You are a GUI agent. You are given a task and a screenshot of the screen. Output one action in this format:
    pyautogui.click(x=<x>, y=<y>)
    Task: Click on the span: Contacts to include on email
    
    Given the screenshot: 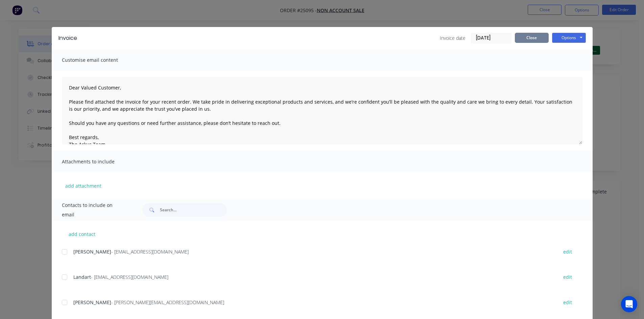 What is the action you would take?
    pyautogui.click(x=94, y=210)
    